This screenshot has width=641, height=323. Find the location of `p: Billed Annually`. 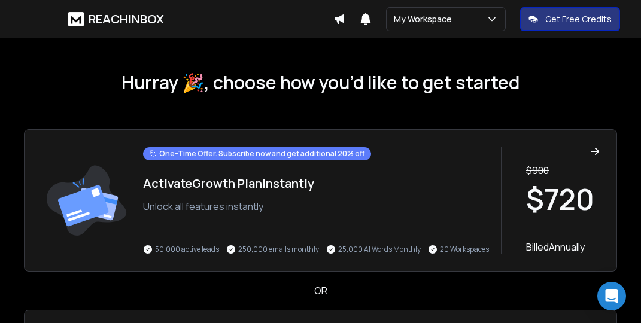

p: Billed Annually is located at coordinates (563, 247).